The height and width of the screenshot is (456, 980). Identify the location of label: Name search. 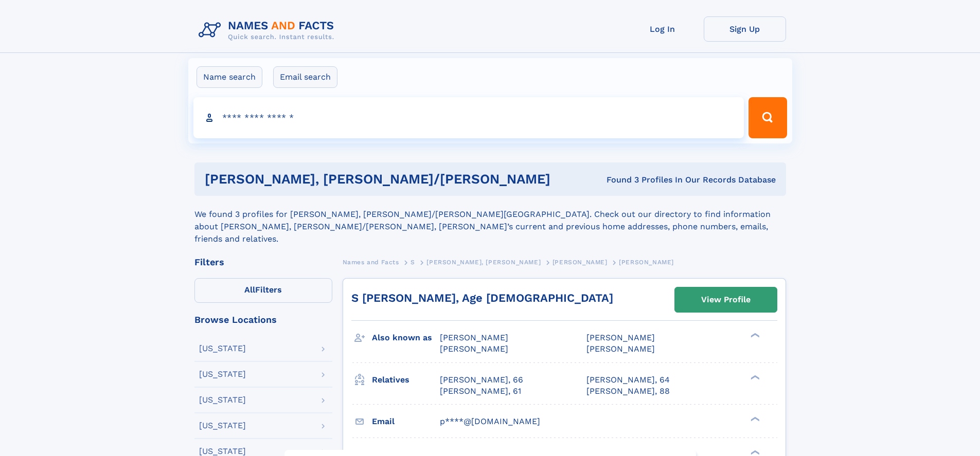
(229, 77).